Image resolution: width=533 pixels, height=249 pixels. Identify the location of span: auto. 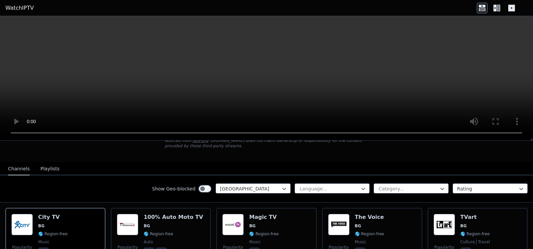
(148, 242).